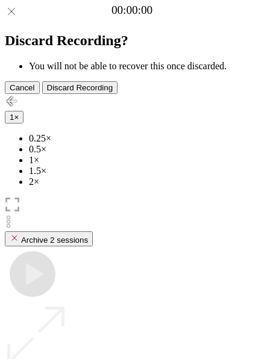 This screenshot has width=264, height=359. What do you see at coordinates (144, 182) in the screenshot?
I see `li: 2×` at bounding box center [144, 182].